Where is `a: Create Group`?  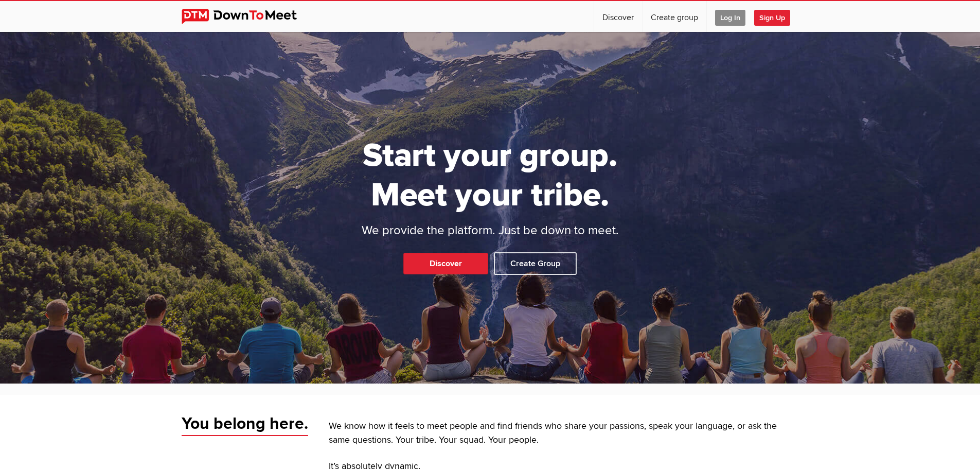
a: Create Group is located at coordinates (535, 263).